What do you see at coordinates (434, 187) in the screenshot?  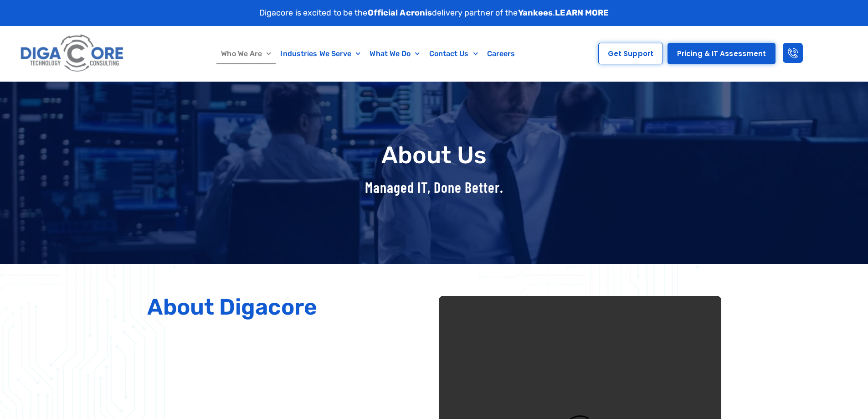 I see `span: Managed IT, Done Better.` at bounding box center [434, 187].